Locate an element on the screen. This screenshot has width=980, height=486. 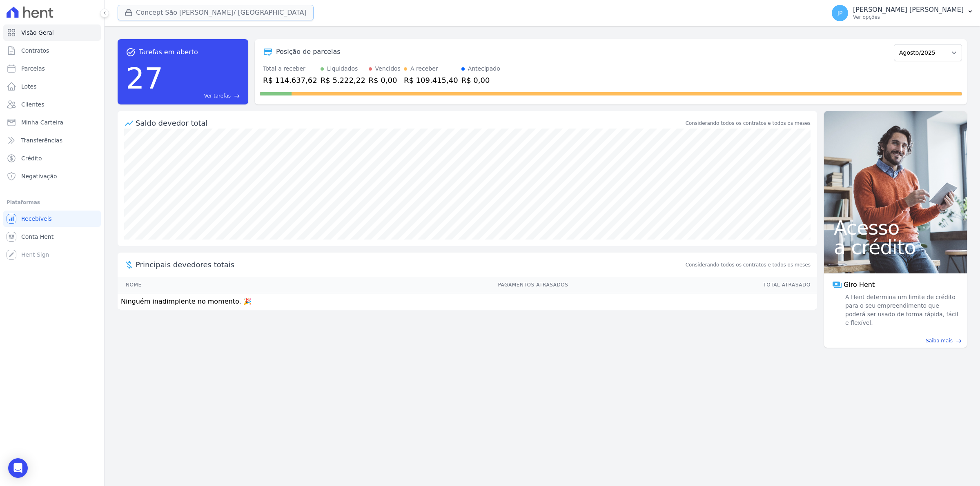
a: Recebíveis is located at coordinates (52, 219).